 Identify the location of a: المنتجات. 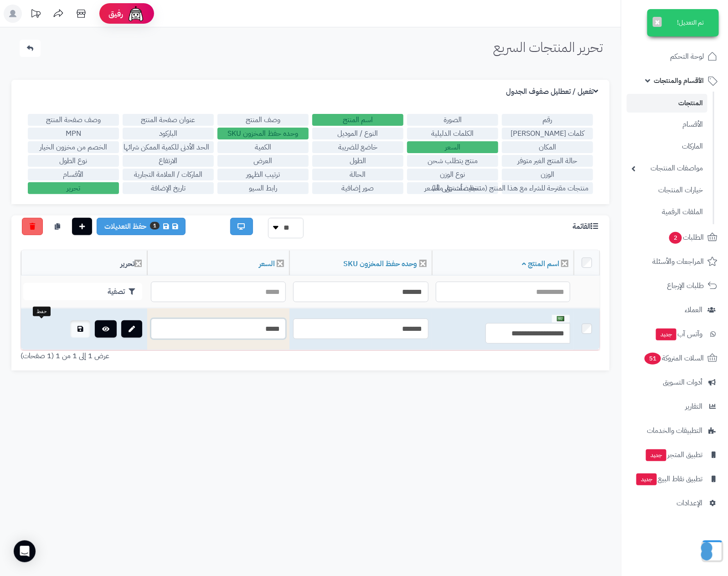
(667, 103).